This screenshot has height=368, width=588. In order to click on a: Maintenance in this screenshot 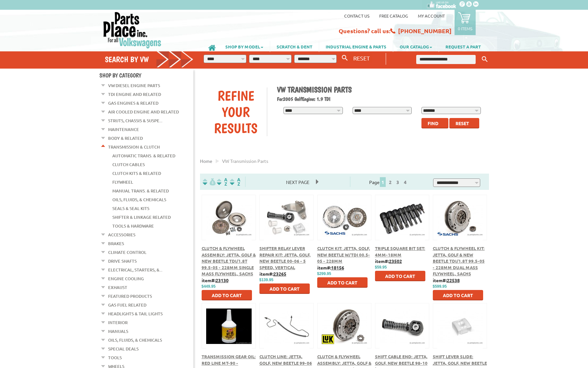, I will do `click(124, 130)`.